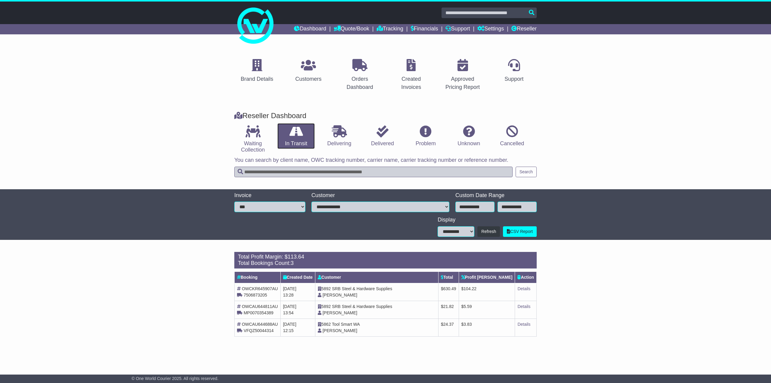 This screenshot has height=383, width=771. Describe the element at coordinates (260, 306) in the screenshot. I see `span: OWCAU644811AU` at that location.